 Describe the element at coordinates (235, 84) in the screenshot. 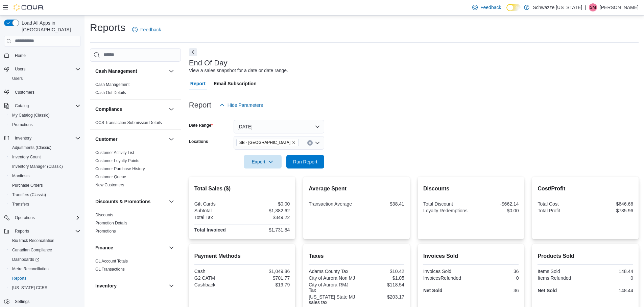

I see `span: Email Subscription` at that location.